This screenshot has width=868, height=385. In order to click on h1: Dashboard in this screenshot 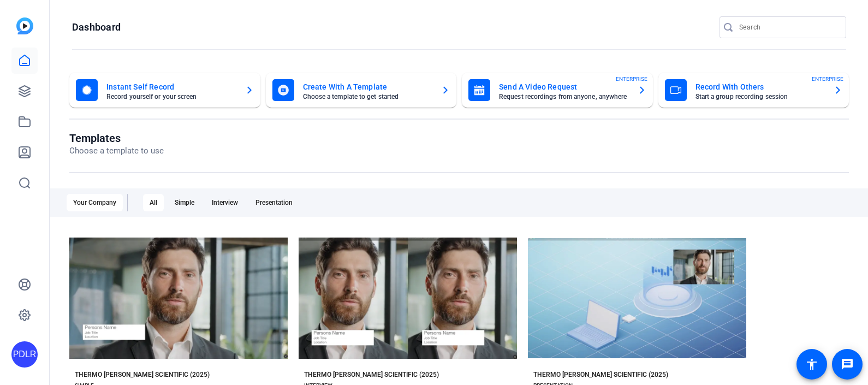, I will do `click(96, 27)`.